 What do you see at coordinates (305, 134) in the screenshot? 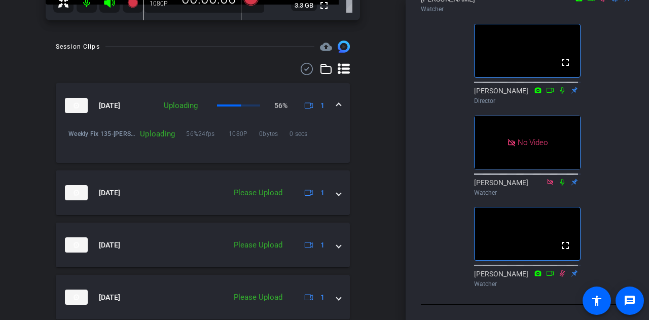
I see `span: 0 secs` at bounding box center [305, 134].